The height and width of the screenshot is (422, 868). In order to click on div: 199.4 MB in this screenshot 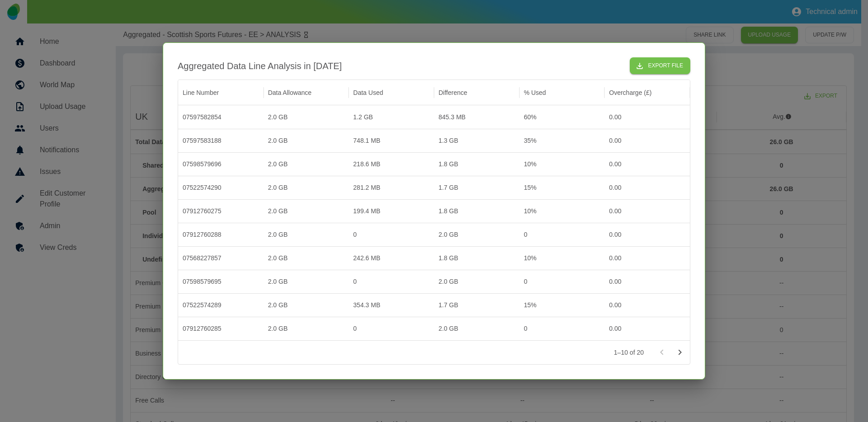, I will do `click(391, 211)`.